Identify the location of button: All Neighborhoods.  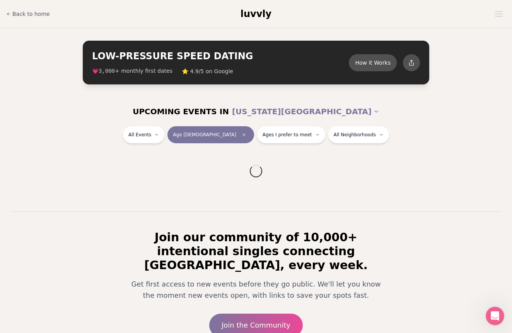
(359, 135).